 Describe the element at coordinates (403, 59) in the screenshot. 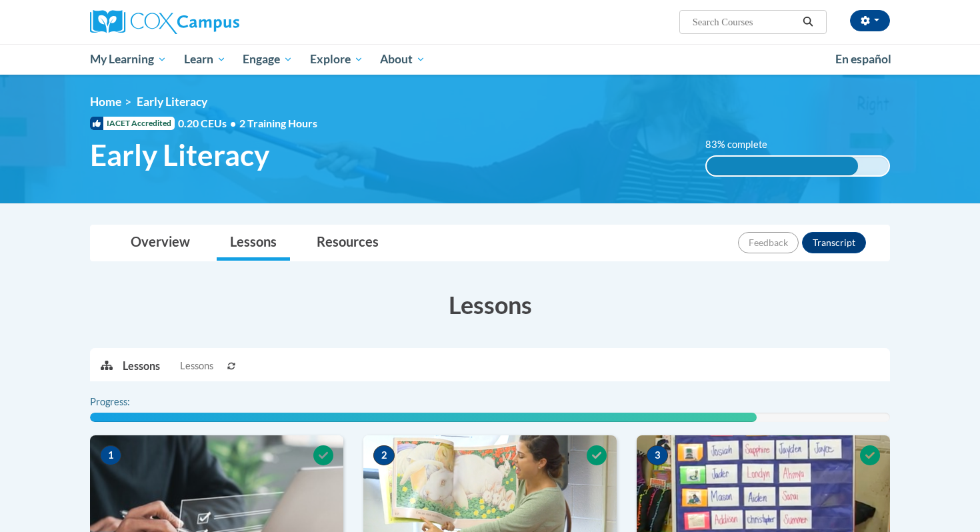

I see `a: About` at that location.